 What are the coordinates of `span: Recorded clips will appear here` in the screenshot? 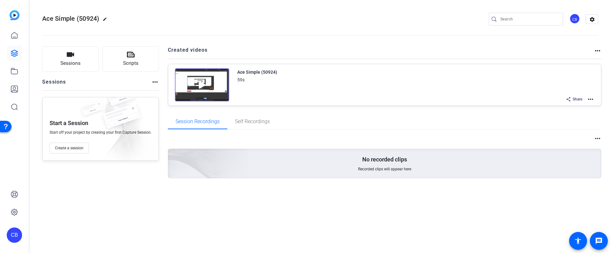 It's located at (385, 169).